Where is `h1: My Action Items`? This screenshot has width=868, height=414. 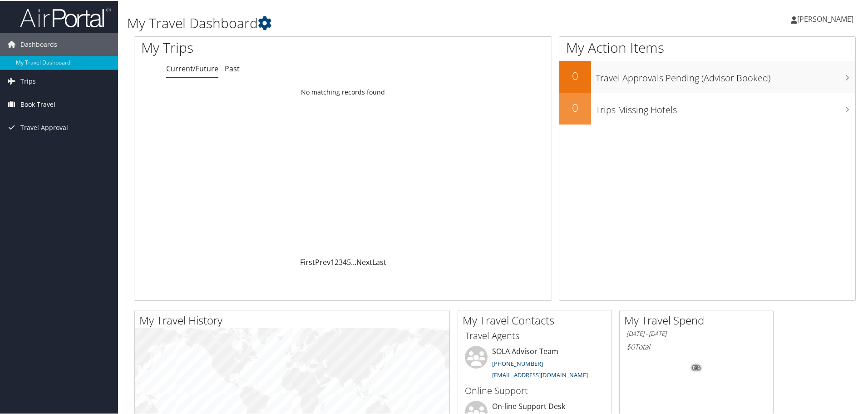
h1: My Action Items is located at coordinates (707, 47).